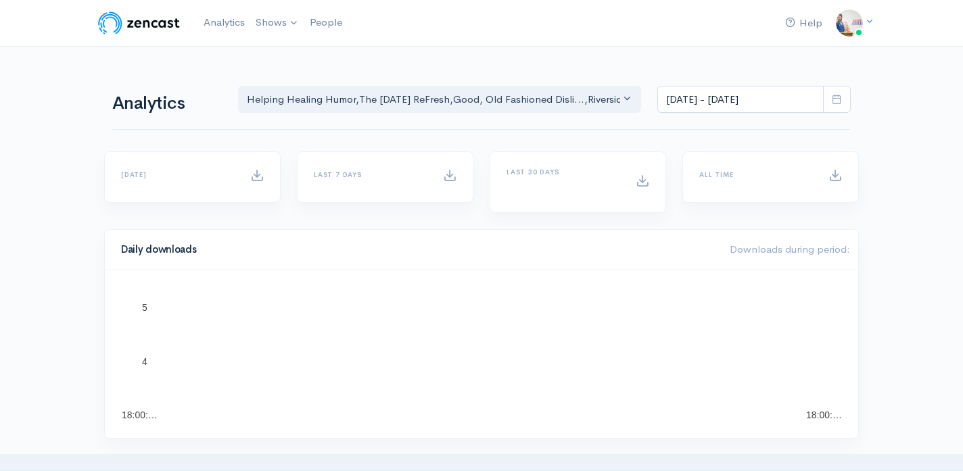 The image size is (963, 471). I want to click on input: analytics date range selector, so click(741, 99).